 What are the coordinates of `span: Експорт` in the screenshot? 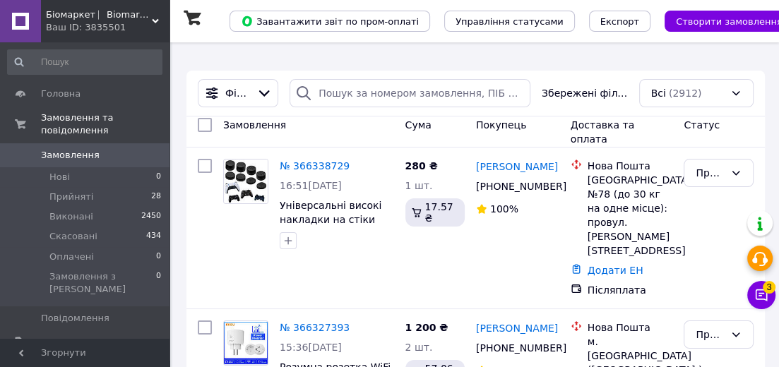 It's located at (620, 21).